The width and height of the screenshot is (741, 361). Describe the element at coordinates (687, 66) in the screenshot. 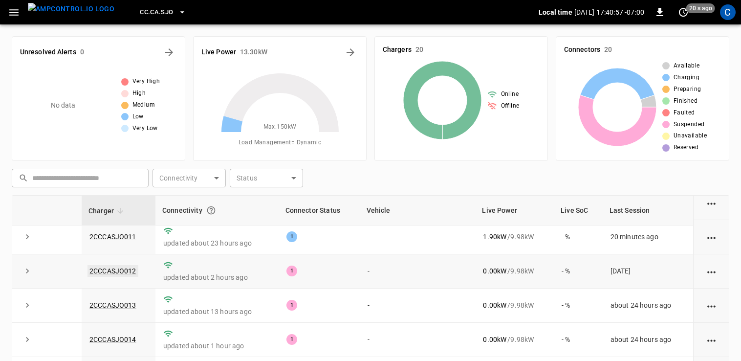

I see `span: Available` at that location.